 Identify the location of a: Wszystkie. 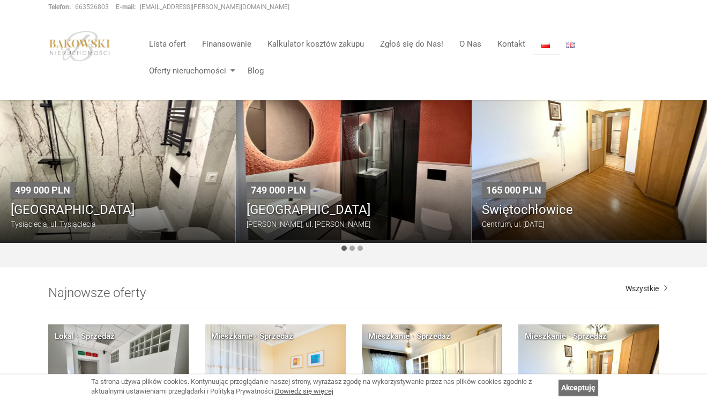
(647, 288).